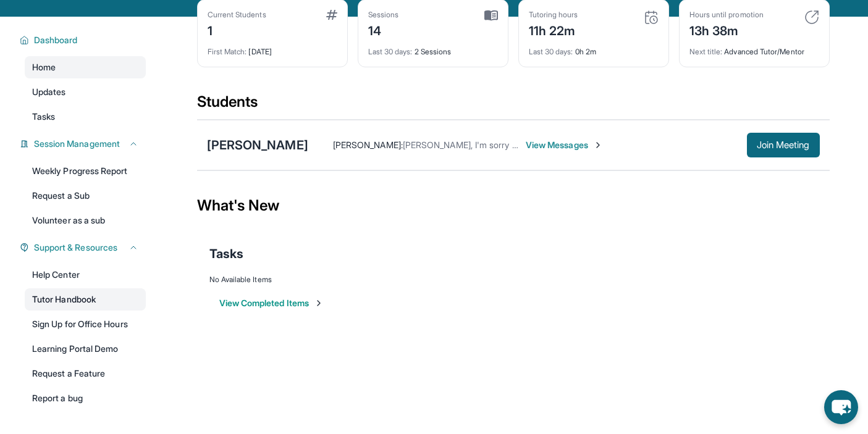 This screenshot has height=434, width=868. What do you see at coordinates (85, 196) in the screenshot?
I see `a: Request a Sub` at bounding box center [85, 196].